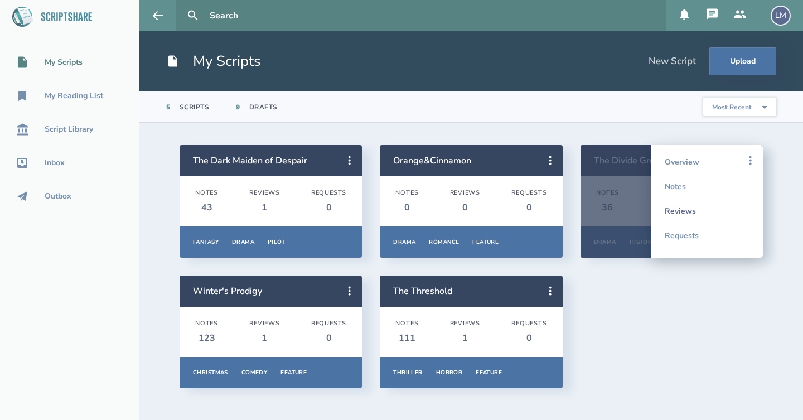  Describe the element at coordinates (707, 186) in the screenshot. I see `a: Notes` at that location.